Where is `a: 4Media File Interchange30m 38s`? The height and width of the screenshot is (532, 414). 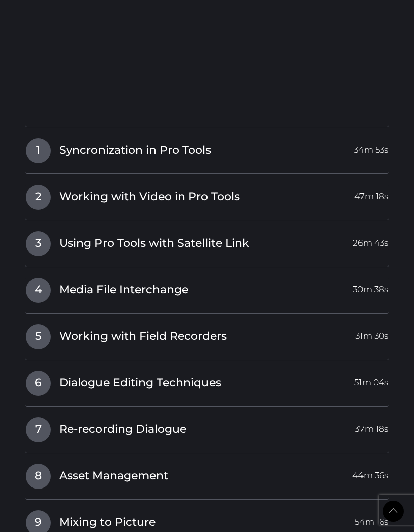
a: 4Media File Interchange30m 38s is located at coordinates (207, 288).